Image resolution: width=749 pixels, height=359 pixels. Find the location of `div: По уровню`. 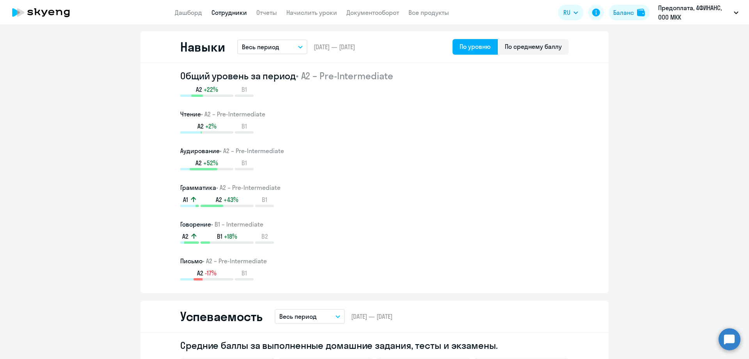

div: По уровню is located at coordinates (475, 46).